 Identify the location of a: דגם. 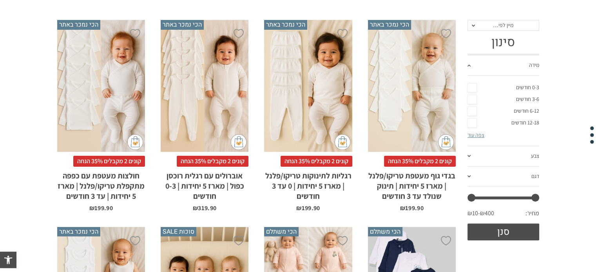
(503, 177).